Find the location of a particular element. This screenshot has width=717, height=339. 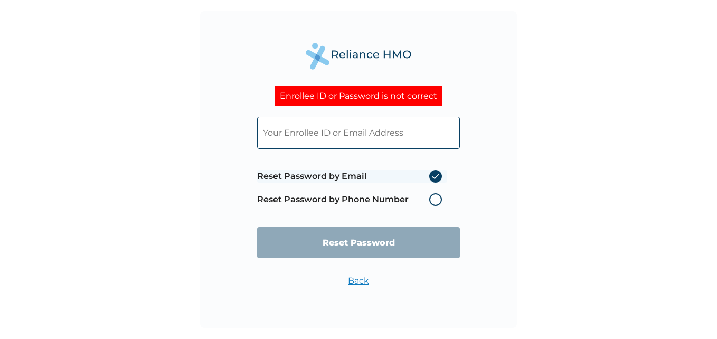

img: Reliance Health's Logo is located at coordinates (358, 56).